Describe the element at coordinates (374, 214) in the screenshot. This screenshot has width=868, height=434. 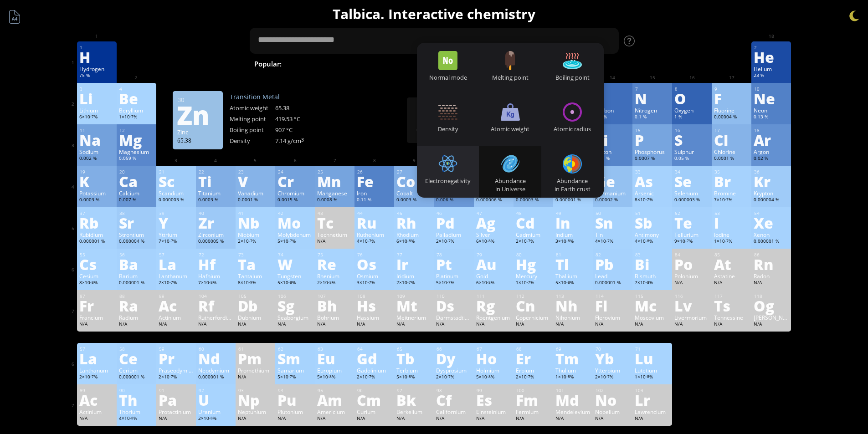
I see `div: 44` at that location.